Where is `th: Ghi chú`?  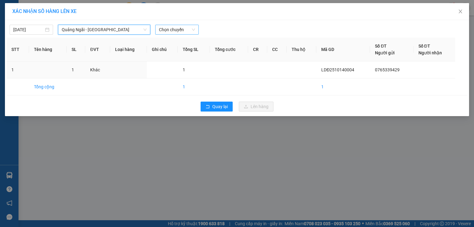
th: Ghi chú is located at coordinates (162, 49).